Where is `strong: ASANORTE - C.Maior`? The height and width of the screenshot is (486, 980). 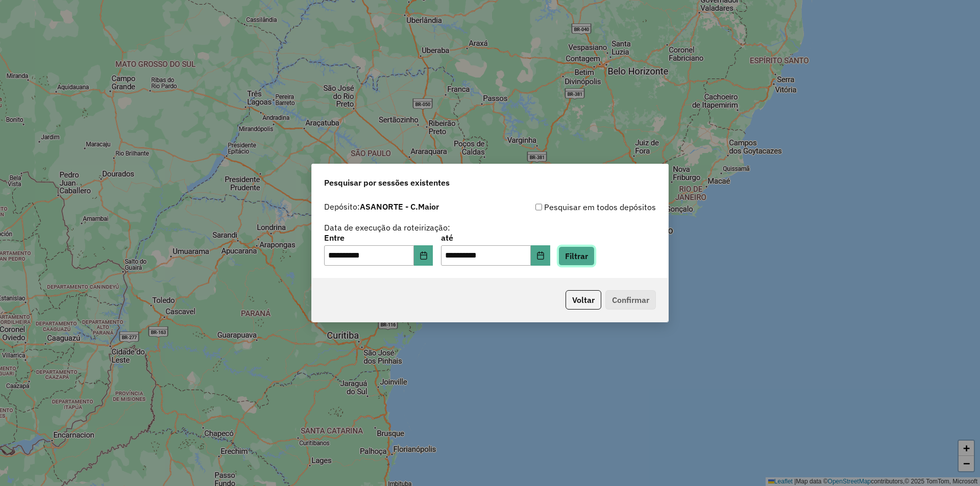 strong: ASANORTE - C.Maior is located at coordinates (399, 207).